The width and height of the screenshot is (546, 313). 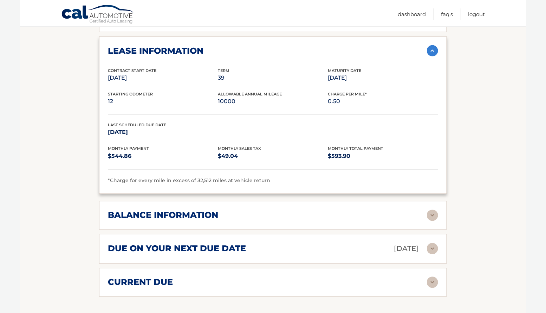 I want to click on h2: lease information, so click(x=156, y=51).